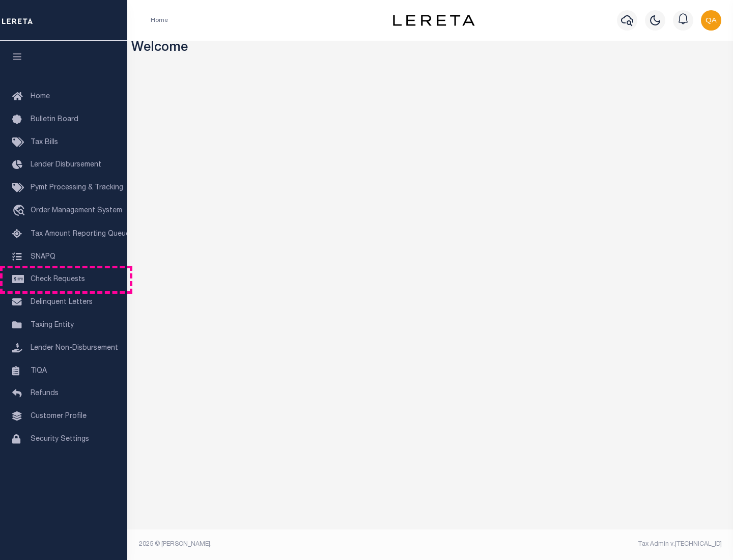 The image size is (733, 560). I want to click on span: Bulletin Board, so click(54, 119).